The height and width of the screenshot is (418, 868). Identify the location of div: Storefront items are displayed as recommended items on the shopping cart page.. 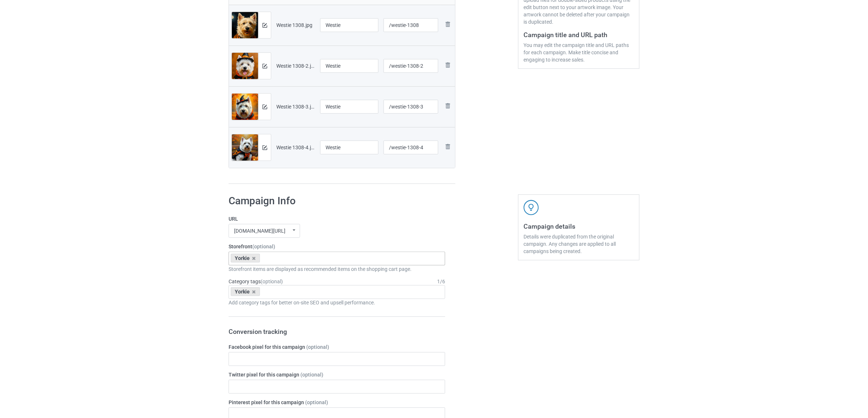
(337, 269).